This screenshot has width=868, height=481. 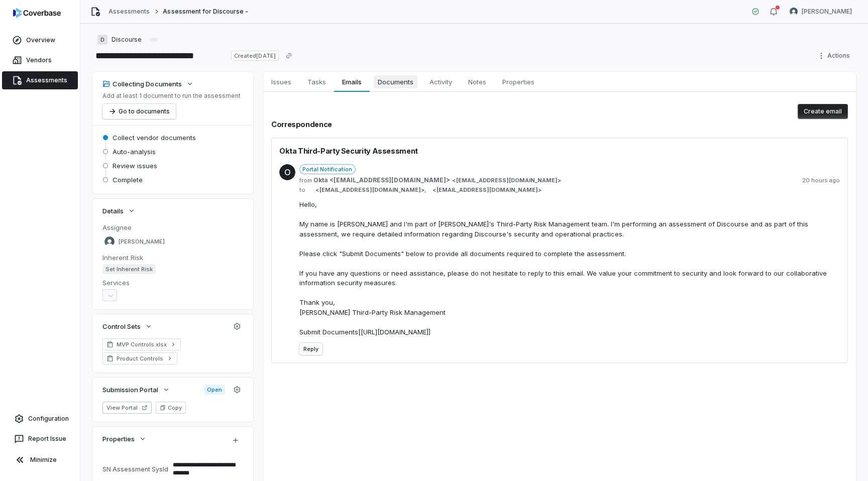 I want to click on span: Emails, so click(x=352, y=82).